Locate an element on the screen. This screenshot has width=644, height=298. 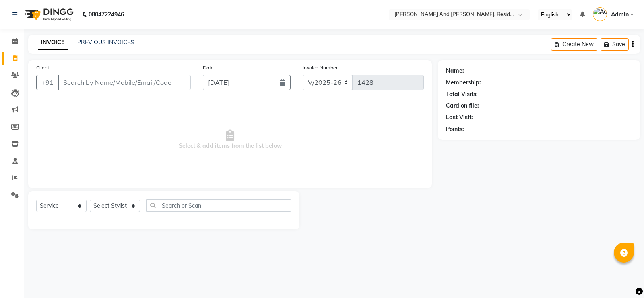
div: Membership: is located at coordinates (463, 82).